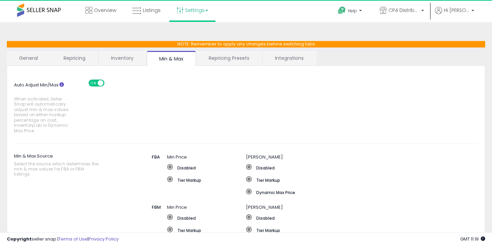 This screenshot has width=492, height=246. Describe the element at coordinates (62, 239) in the screenshot. I see `div: seller snap | |` at that location.